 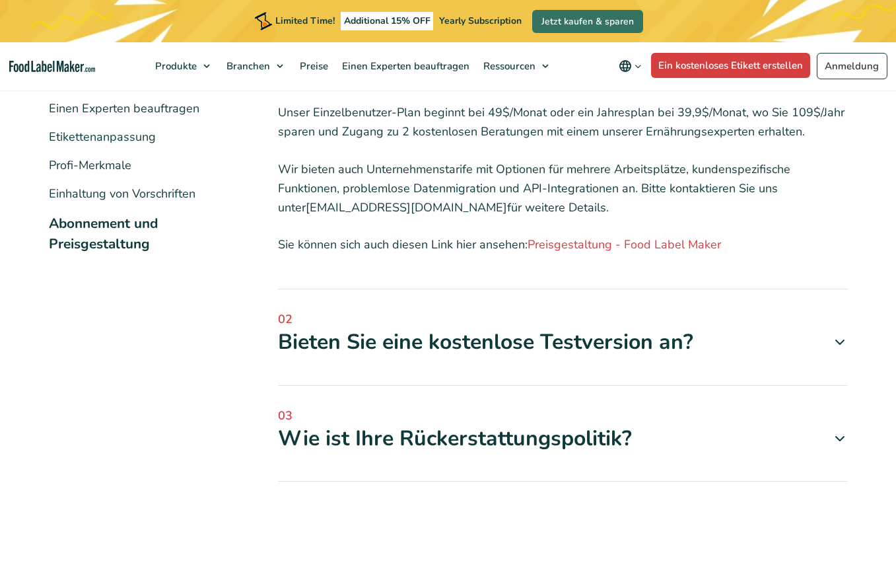 What do you see at coordinates (404, 66) in the screenshot?
I see `span: Einen Experten beauftragen` at bounding box center [404, 66].